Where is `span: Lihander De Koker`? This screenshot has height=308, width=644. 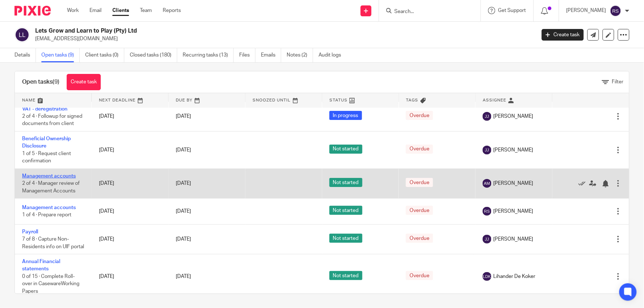
span: Lihander De Koker is located at coordinates (514, 277).